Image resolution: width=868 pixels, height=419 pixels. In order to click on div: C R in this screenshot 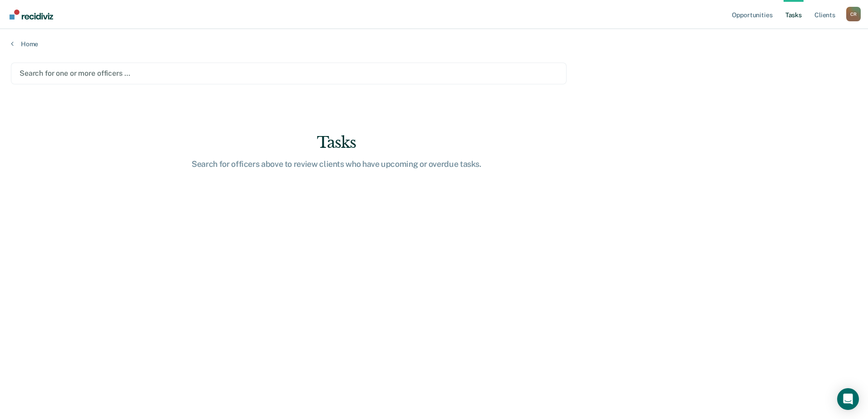, I will do `click(853, 14)`.